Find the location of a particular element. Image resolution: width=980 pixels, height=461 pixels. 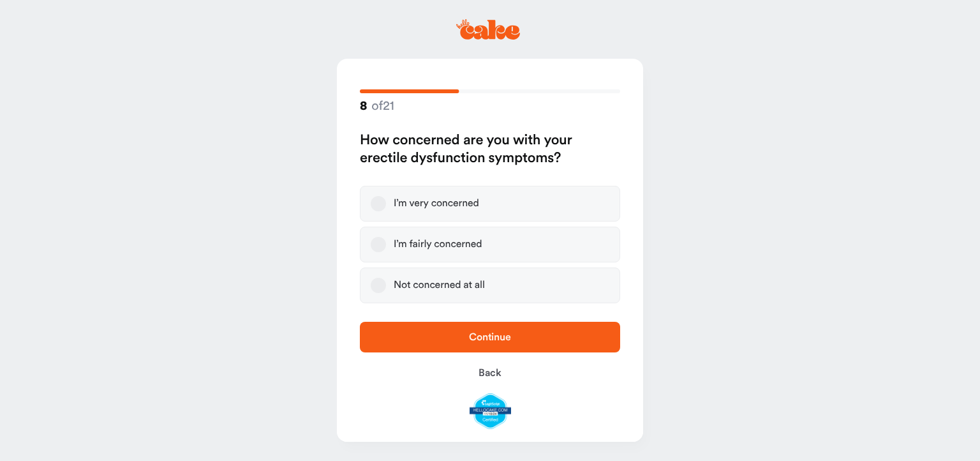

div: Not concerned at all is located at coordinates (439, 285).